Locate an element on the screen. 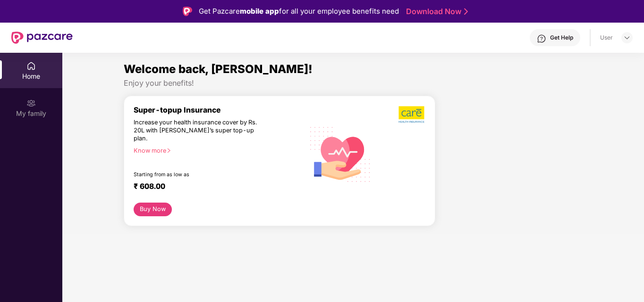  img: b5dec4f62d2307b9de63beb79f102df3.png is located at coordinates (411, 115).